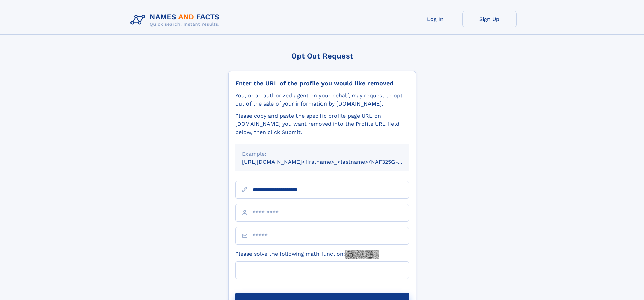 The image size is (644, 300). Describe the element at coordinates (436, 19) in the screenshot. I see `a: Log In` at that location.